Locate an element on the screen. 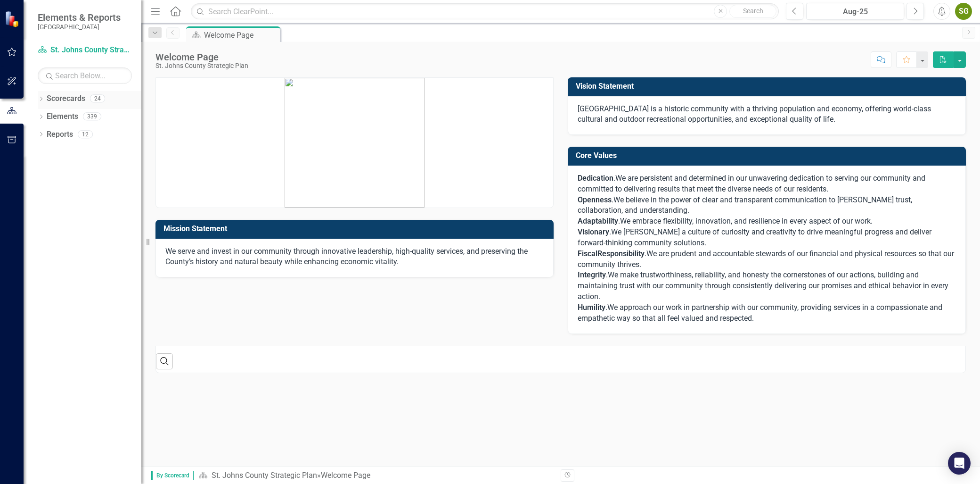 The width and height of the screenshot is (980, 484). a: Elements is located at coordinates (62, 117).